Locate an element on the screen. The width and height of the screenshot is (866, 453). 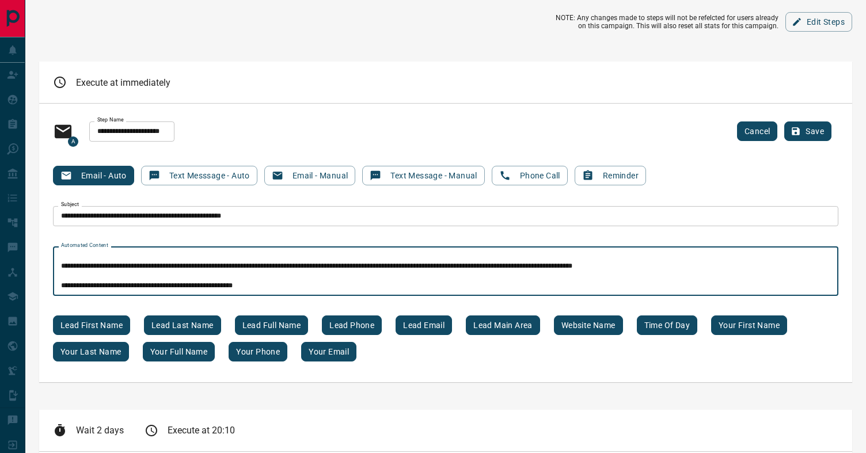
button: Lead phone is located at coordinates (352, 325).